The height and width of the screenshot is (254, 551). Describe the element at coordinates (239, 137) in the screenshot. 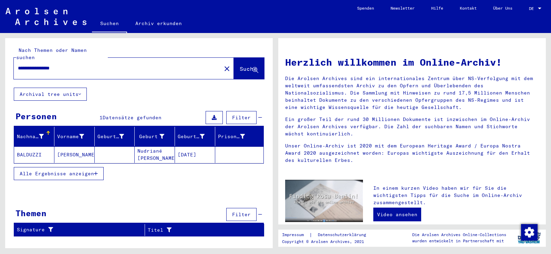

I see `mat-header-cell: Prisoner #` at that location.